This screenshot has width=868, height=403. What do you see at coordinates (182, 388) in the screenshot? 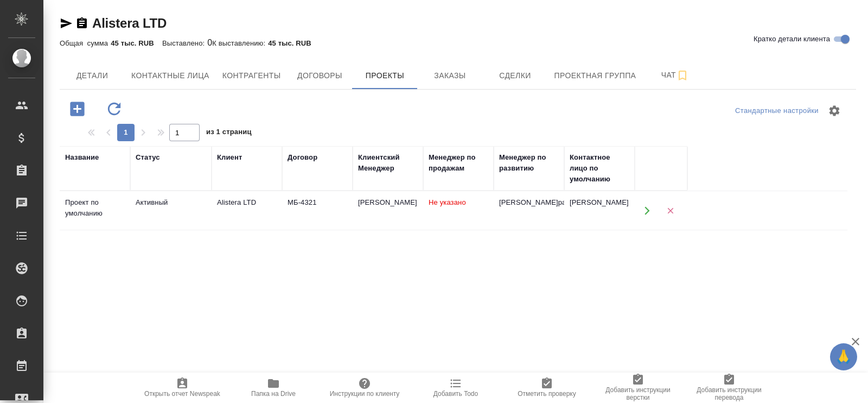
I see `button: Открыть отчет Newspeak` at bounding box center [182, 388].